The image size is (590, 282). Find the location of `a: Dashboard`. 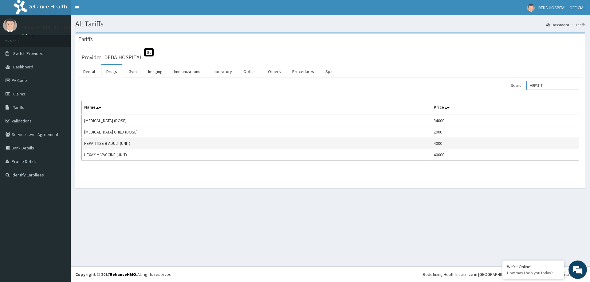

a: Dashboard is located at coordinates (557, 25).